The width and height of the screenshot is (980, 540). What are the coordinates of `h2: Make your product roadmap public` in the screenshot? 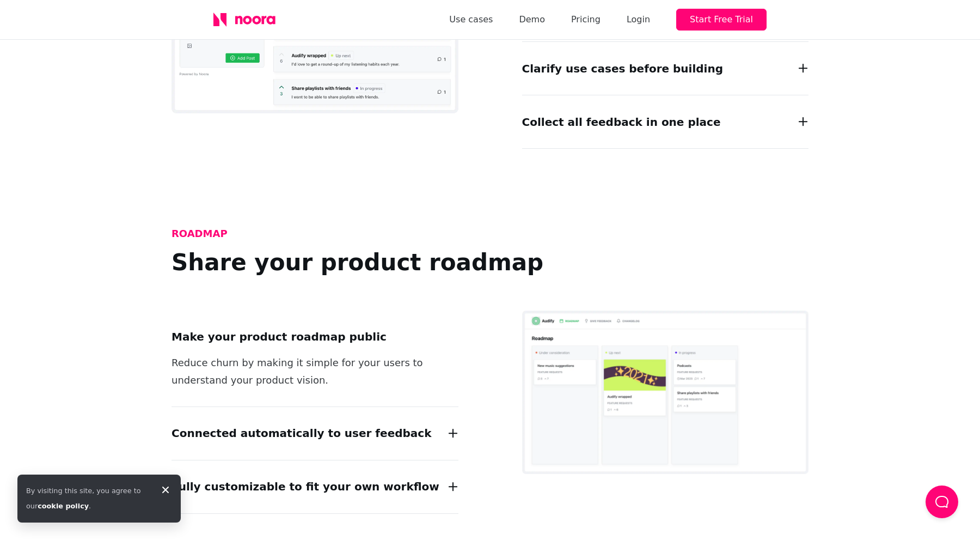 It's located at (279, 336).